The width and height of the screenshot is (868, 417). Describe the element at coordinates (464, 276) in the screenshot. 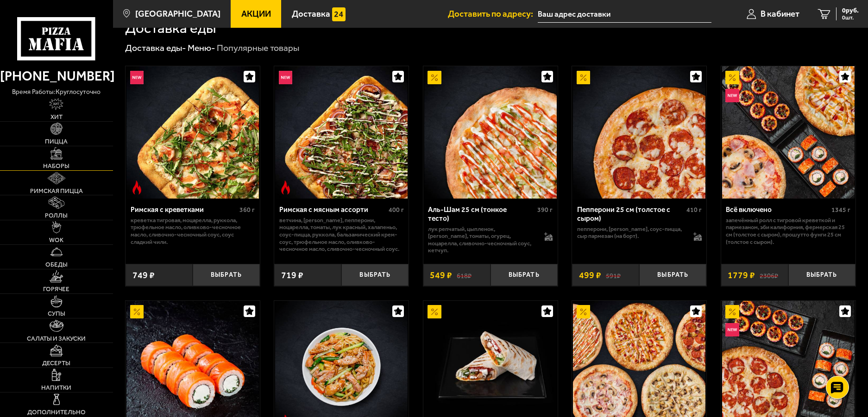

I see `s: 618 ₽` at that location.